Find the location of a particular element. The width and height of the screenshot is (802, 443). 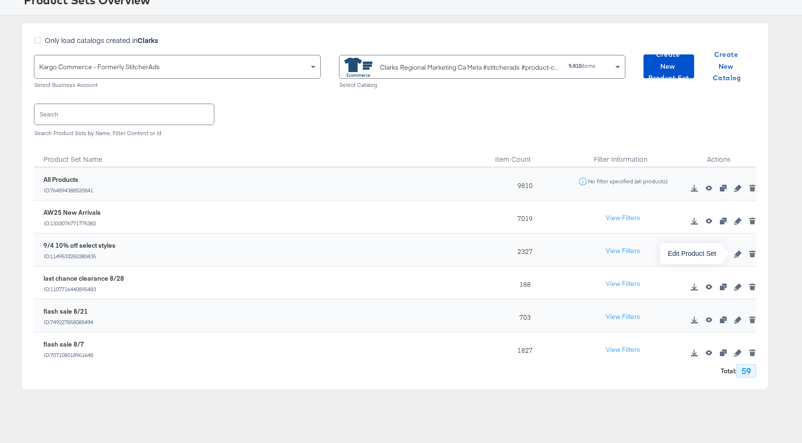

strong: Total : is located at coordinates (729, 371).